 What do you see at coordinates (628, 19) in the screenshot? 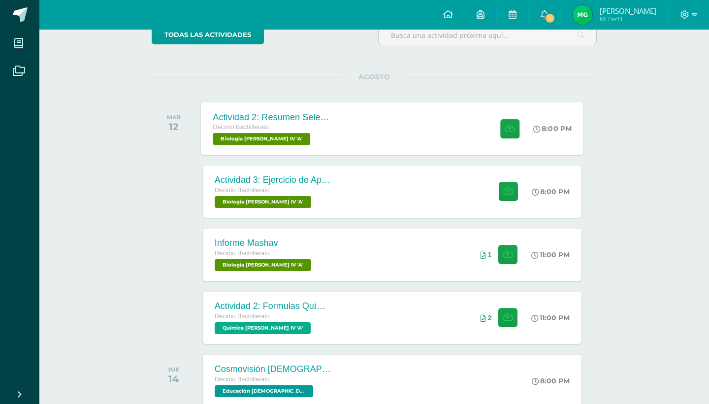
I see `span: Mi Perfil` at bounding box center [628, 19].